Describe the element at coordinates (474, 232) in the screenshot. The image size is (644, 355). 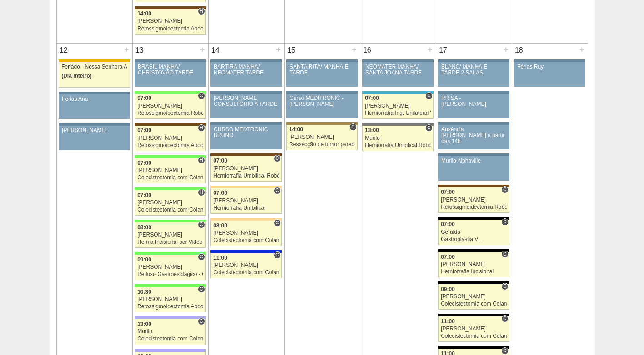
I see `div: Geraldo` at that location.